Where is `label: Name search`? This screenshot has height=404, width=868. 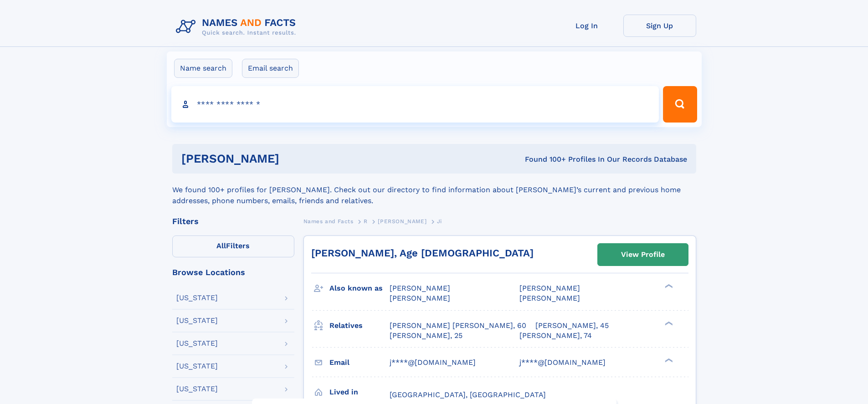 label: Name search is located at coordinates (203, 68).